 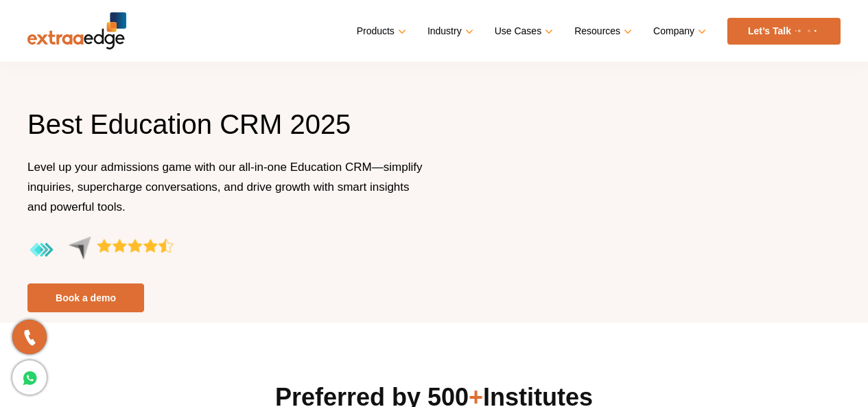 I want to click on a: Company, so click(x=678, y=31).